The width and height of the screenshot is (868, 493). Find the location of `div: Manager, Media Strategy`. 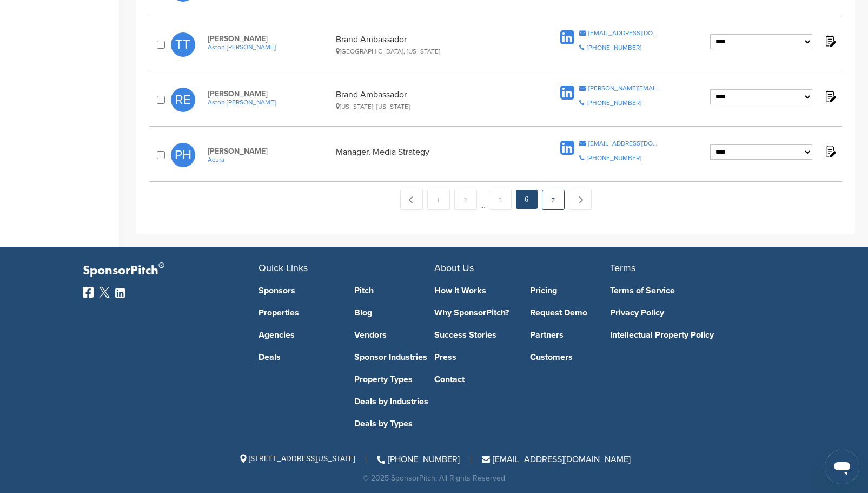

div: Manager, Media Strategy is located at coordinates (432, 155).